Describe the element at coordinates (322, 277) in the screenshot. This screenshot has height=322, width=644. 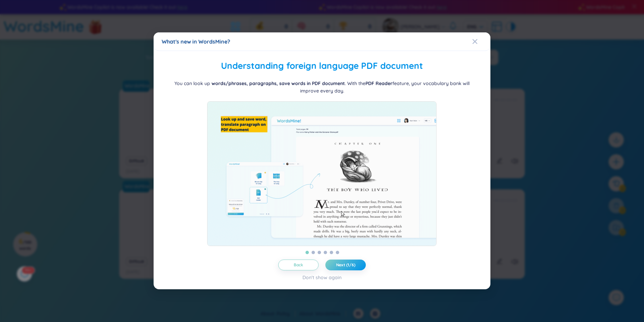
I see `div: Don't show again` at that location.